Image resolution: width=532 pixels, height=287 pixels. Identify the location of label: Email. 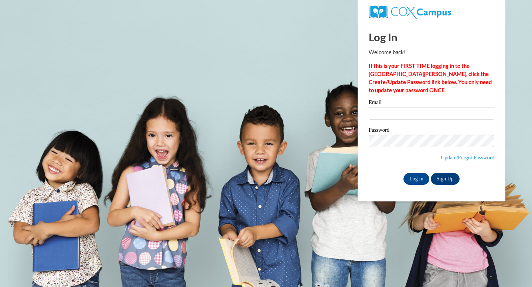
(431, 103).